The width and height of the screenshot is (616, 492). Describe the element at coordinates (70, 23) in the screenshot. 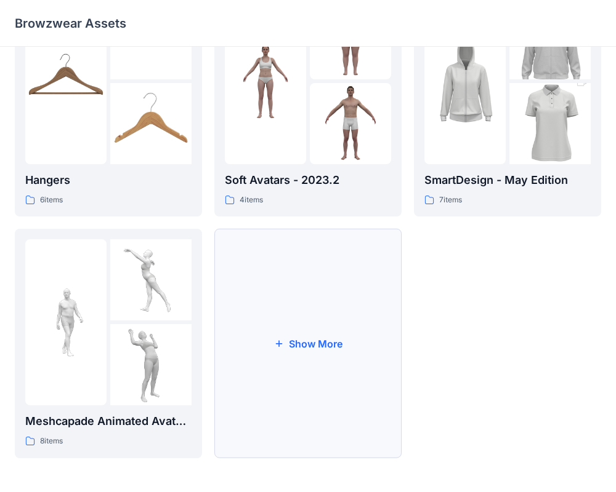

I see `p: Browzwear Assets` at that location.